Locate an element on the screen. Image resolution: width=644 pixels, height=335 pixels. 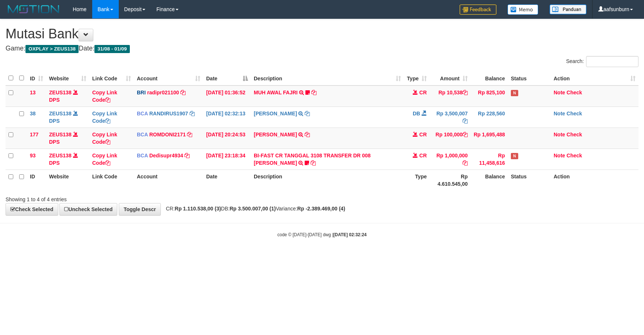
th: Website is located at coordinates (67, 180).